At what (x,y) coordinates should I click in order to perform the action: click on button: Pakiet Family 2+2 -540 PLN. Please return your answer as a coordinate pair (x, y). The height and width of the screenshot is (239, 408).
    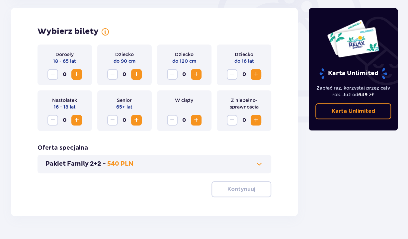
    Looking at the image, I should click on (155, 164).